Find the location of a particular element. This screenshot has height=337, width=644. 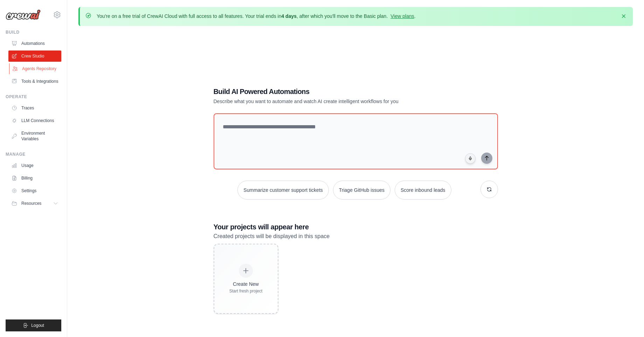

div: Operate is located at coordinates (33, 97).